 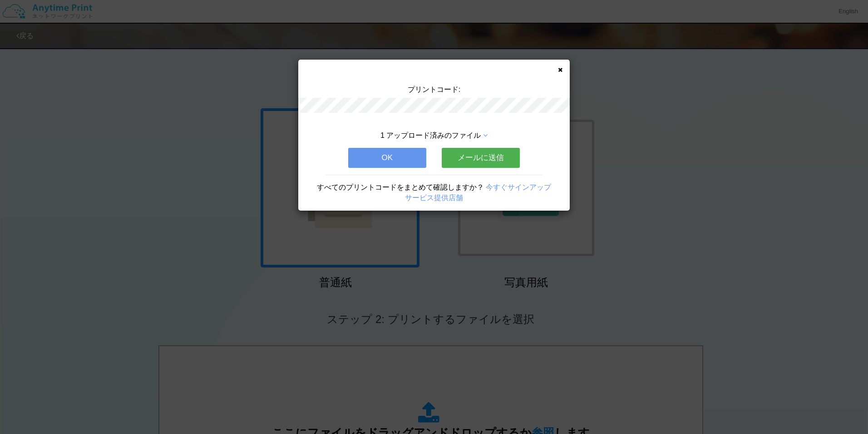 What do you see at coordinates (434, 197) in the screenshot?
I see `a: サービス提供店舗` at bounding box center [434, 197].